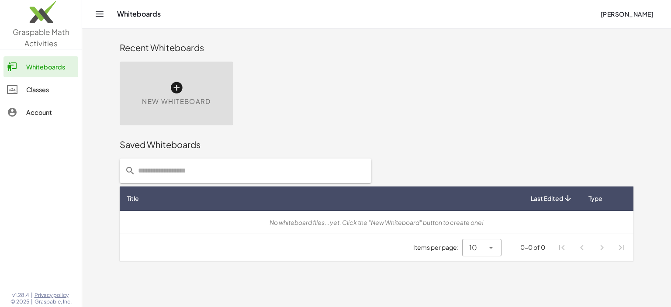 The width and height of the screenshot is (671, 307). Describe the element at coordinates (130, 171) in the screenshot. I see `i: prepended action` at that location.